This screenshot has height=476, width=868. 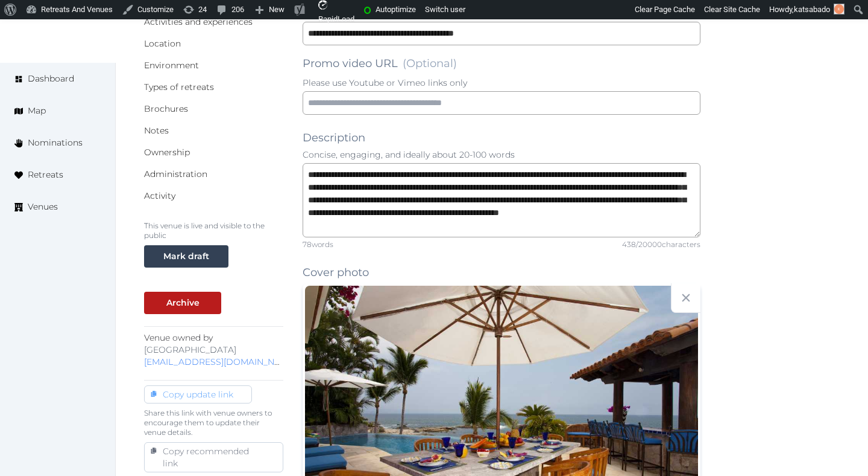 I want to click on span: katsabado, so click(x=812, y=9).